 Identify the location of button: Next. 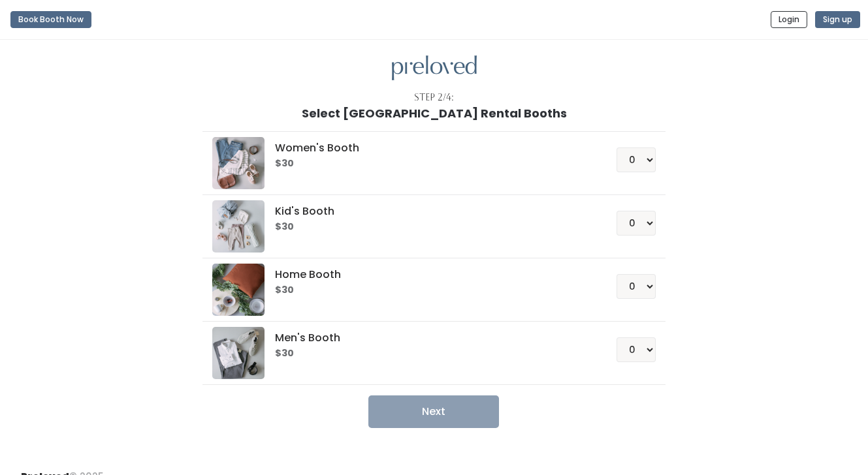
(434, 412).